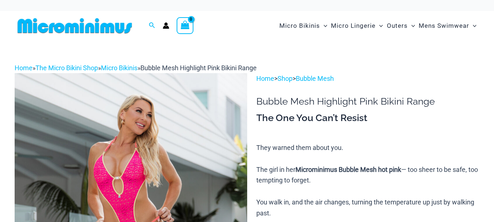 Image resolution: width=494 pixels, height=222 pixels. Describe the element at coordinates (185, 26) in the screenshot. I see `a: View Shopping Cart, empty` at that location.